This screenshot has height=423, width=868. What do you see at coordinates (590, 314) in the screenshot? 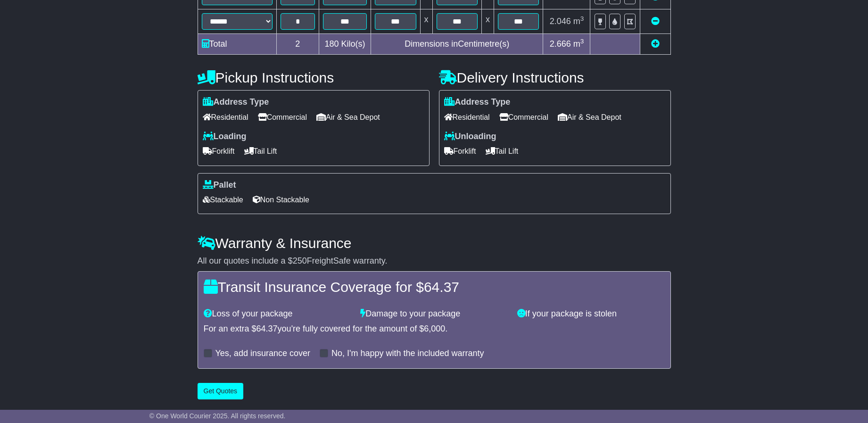
I see `div: If your package is stolen` at bounding box center [590, 314].